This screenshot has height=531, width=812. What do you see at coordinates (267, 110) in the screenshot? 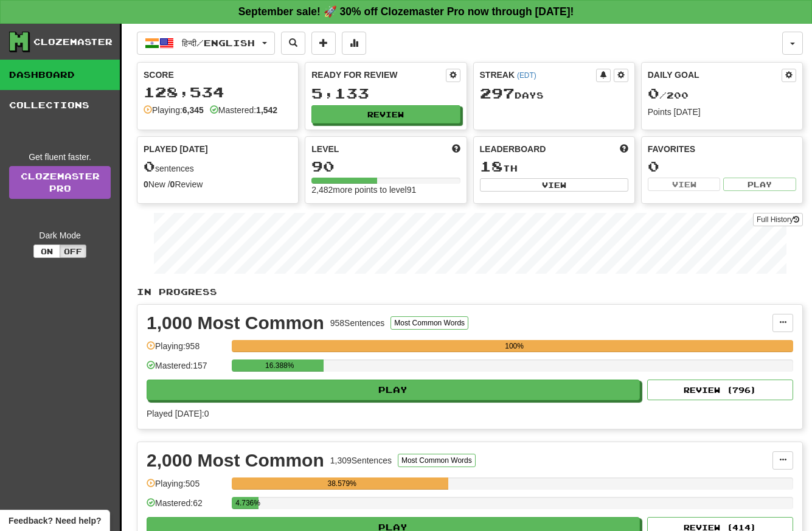
I see `strong: 1,542` at bounding box center [267, 110].